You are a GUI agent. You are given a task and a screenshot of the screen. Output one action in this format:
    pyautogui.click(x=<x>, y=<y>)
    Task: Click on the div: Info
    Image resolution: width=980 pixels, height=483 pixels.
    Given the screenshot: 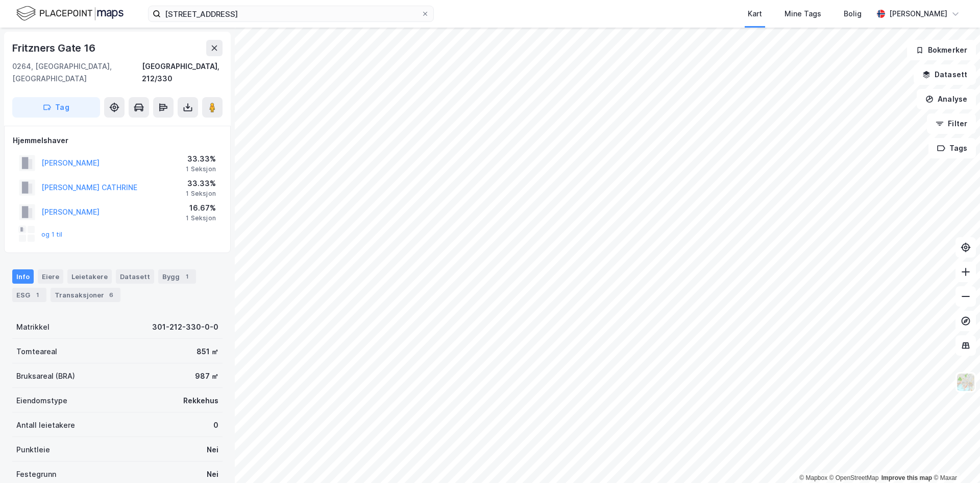 What is the action you would take?
    pyautogui.click(x=23, y=276)
    